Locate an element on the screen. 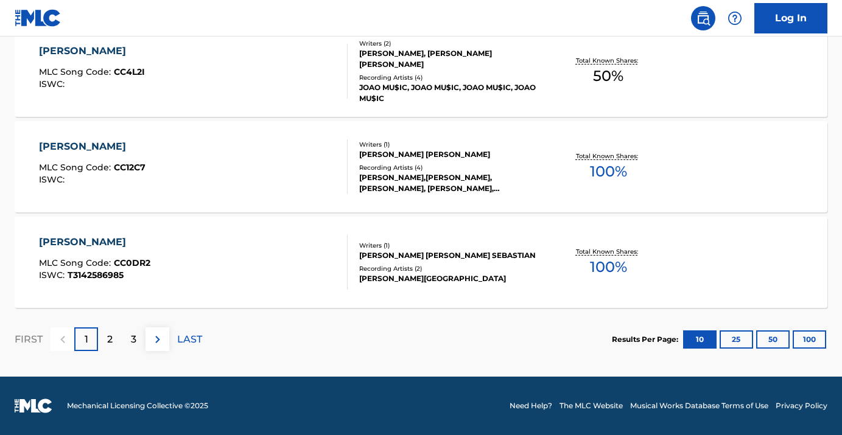 This screenshot has width=842, height=435. a: Public Search is located at coordinates (703, 18).